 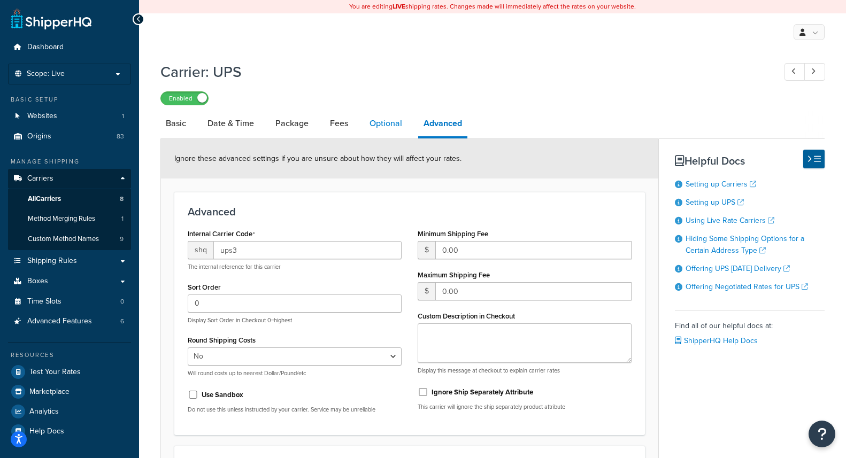 I want to click on span: 9, so click(x=121, y=239).